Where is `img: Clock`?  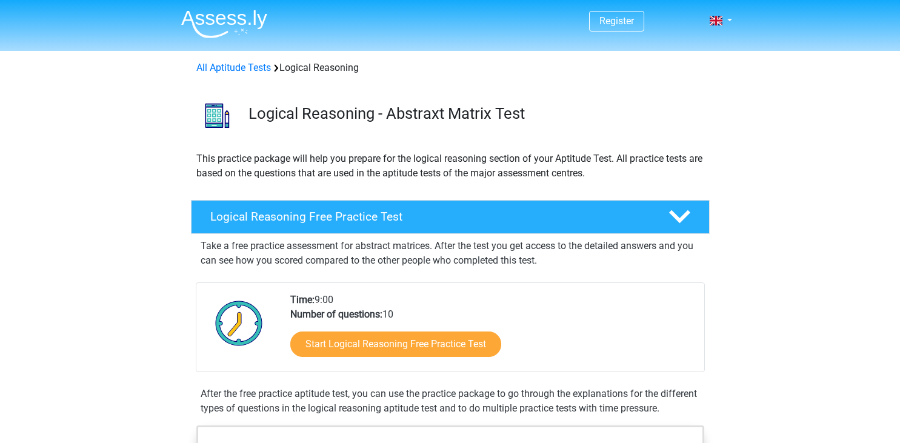
img: Clock is located at coordinates (239, 323).